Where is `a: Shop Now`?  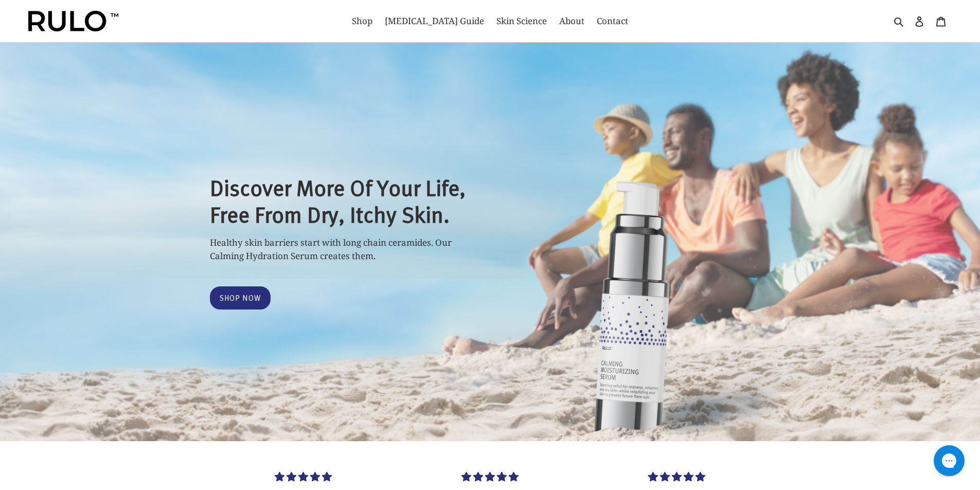 a: Shop Now is located at coordinates (240, 298).